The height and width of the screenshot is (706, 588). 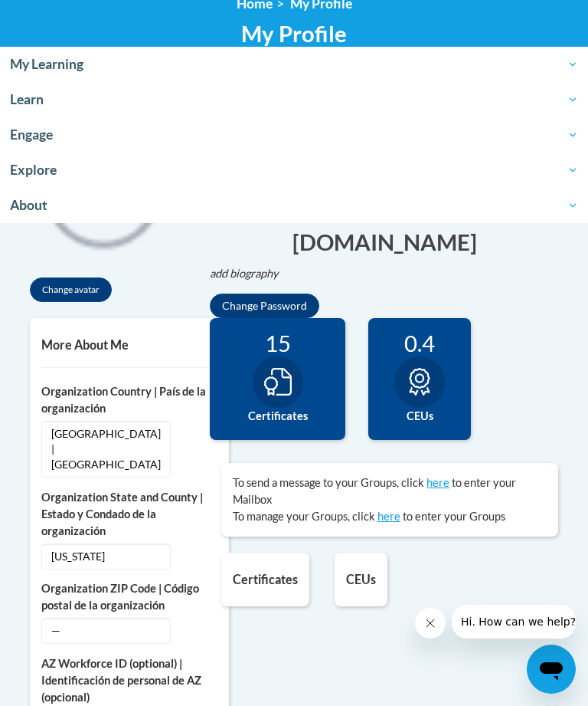 What do you see at coordinates (251, 273) in the screenshot?
I see `button: Edit biography` at bounding box center [251, 273].